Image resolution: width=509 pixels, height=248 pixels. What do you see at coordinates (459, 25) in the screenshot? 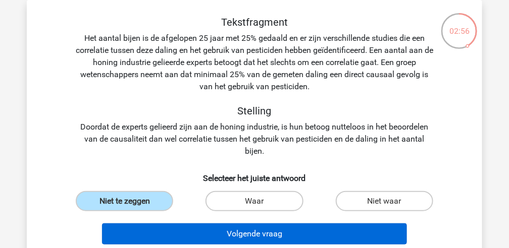
I see `div: 02:56` at bounding box center [459, 25].